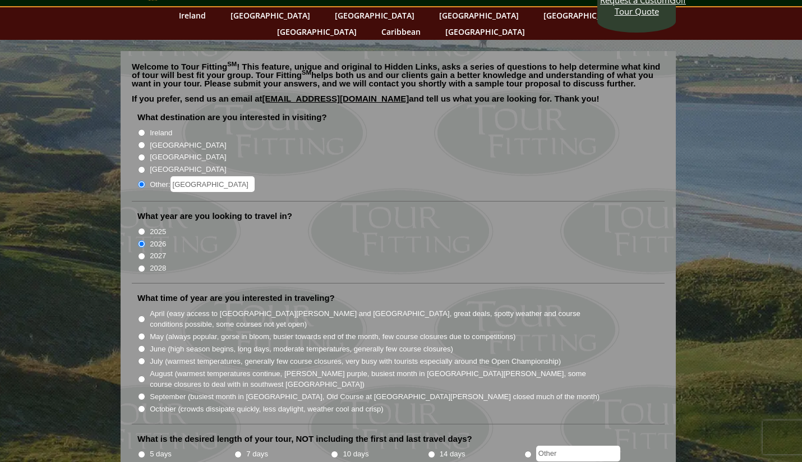 The width and height of the screenshot is (802, 462). Describe the element at coordinates (158, 268) in the screenshot. I see `label: 2028` at that location.